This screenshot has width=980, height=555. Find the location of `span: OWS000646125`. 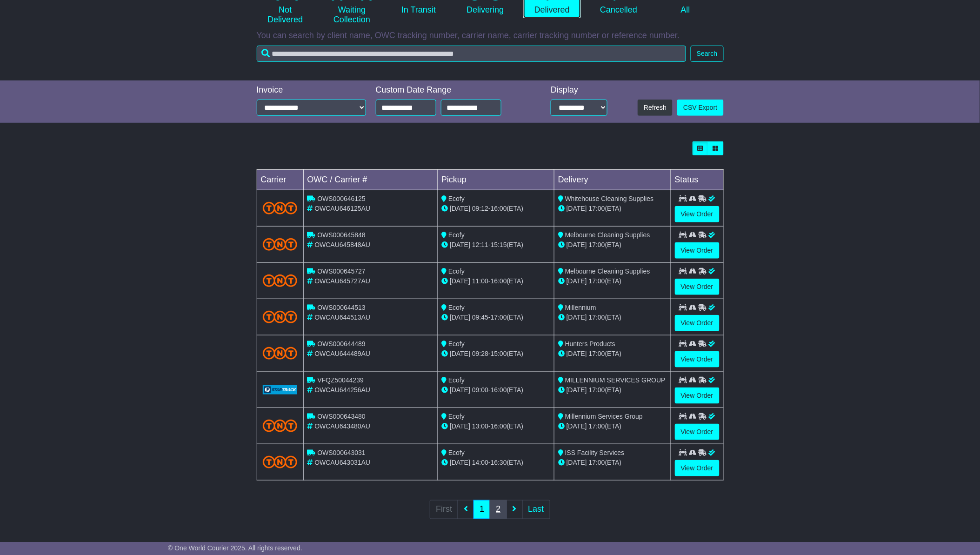

span: OWS000646125 is located at coordinates (341, 198).